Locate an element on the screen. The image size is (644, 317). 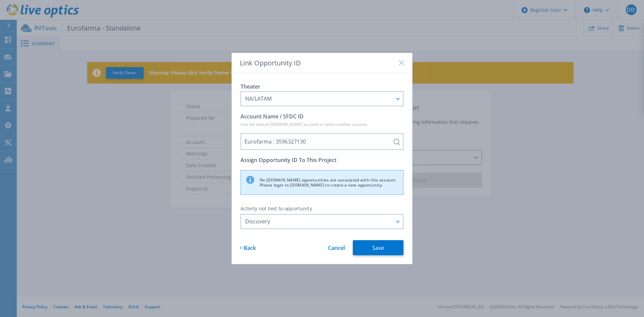
div: Discovery is located at coordinates (318, 221).